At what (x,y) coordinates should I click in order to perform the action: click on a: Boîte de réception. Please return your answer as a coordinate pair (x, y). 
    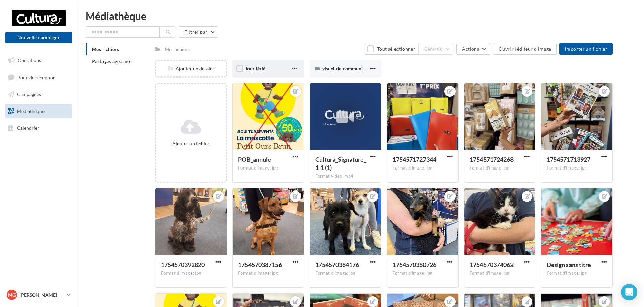
    Looking at the image, I should click on (39, 77).